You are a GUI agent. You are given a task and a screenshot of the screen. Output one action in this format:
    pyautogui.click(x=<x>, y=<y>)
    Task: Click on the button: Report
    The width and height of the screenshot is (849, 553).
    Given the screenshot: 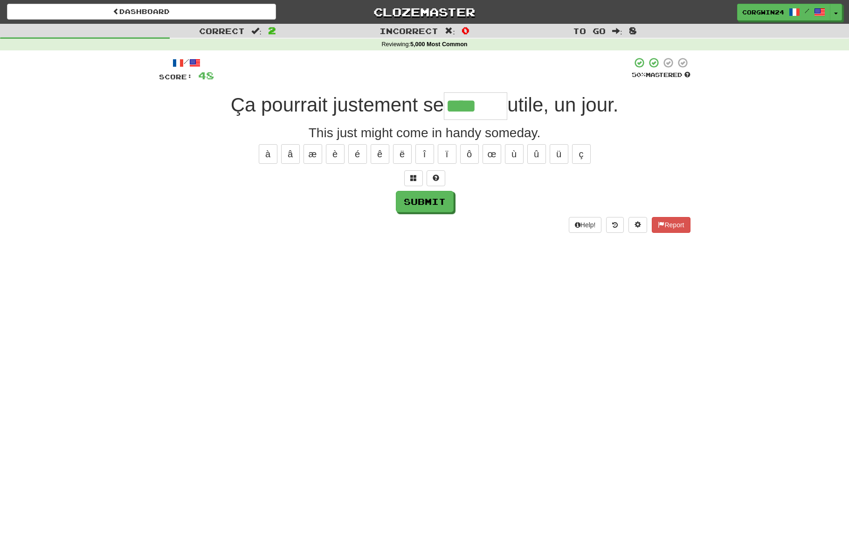 What is the action you would take?
    pyautogui.click(x=671, y=225)
    